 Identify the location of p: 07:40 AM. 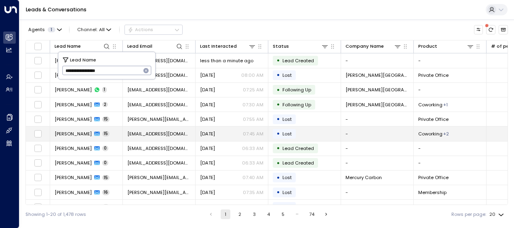
(253, 177).